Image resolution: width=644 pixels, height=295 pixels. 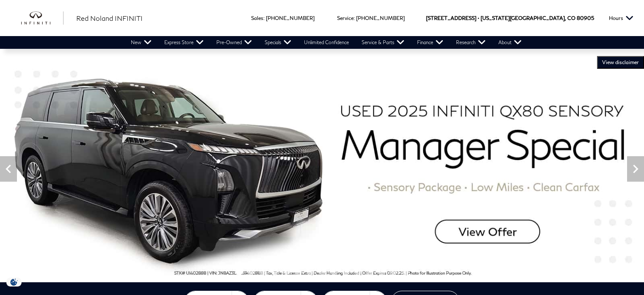 I want to click on span: Go to slide 2, so click(x=251, y=271).